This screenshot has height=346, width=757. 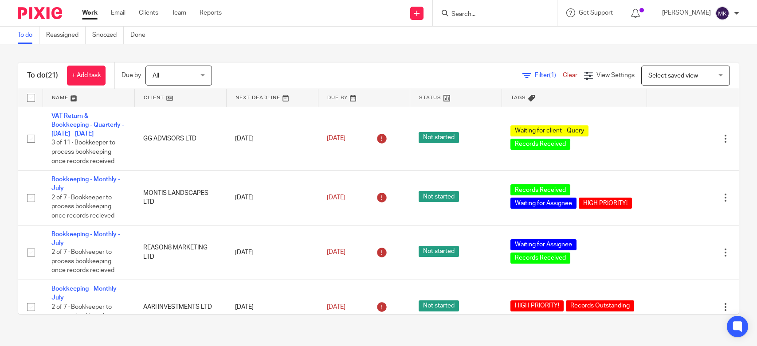 I want to click on a: + Add task, so click(x=86, y=75).